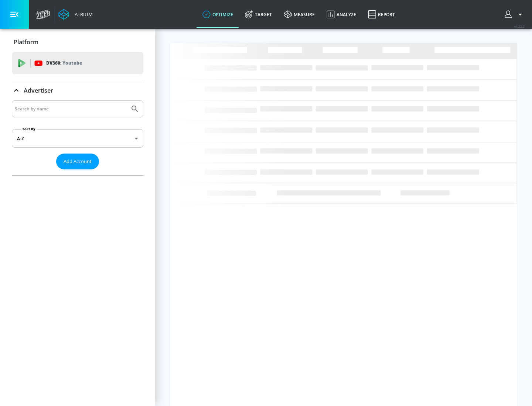 This screenshot has height=406, width=532. I want to click on a: Atrium, so click(76, 14).